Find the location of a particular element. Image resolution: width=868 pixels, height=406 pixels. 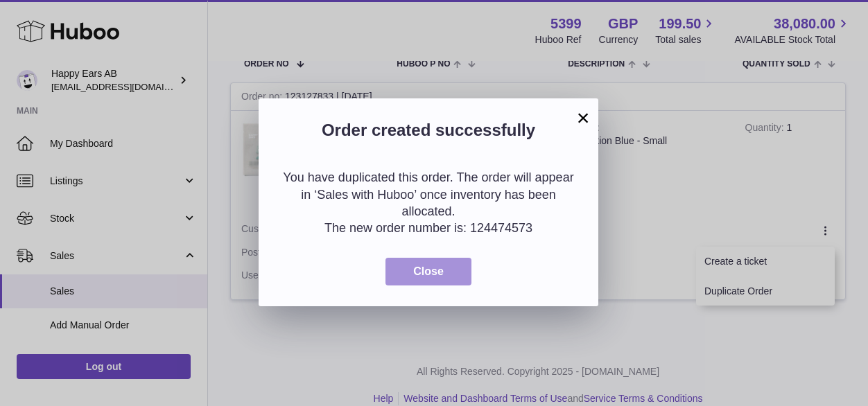

span: Close is located at coordinates (428, 271).